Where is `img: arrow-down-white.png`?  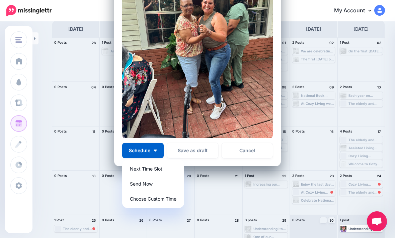
img: arrow-down-white.png is located at coordinates (155, 151).